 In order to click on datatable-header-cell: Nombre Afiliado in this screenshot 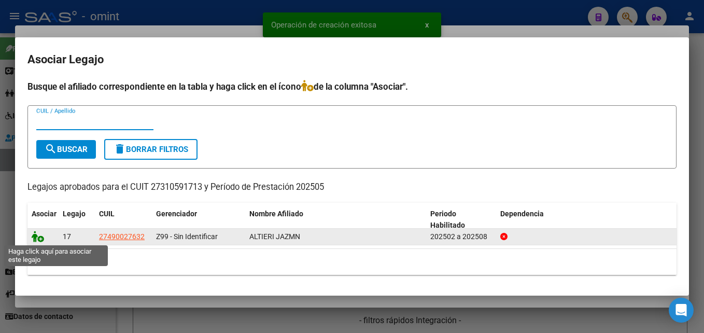, I will do `click(336, 220)`.